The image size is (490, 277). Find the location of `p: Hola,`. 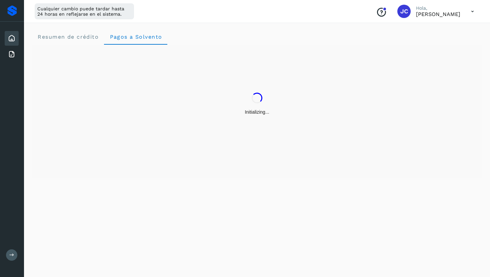

p: Hola, is located at coordinates (438, 8).